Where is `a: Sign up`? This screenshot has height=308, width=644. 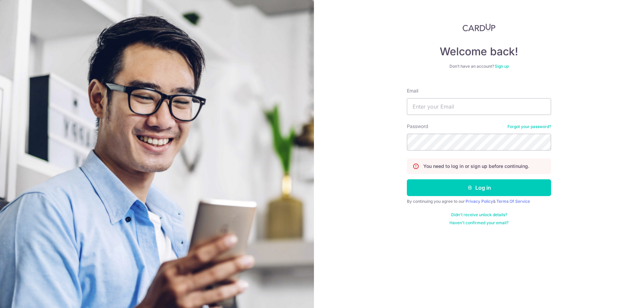
a: Sign up is located at coordinates (502, 66).